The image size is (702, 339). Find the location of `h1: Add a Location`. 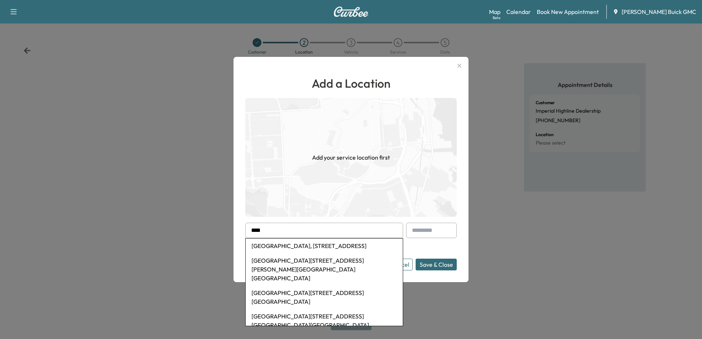

h1: Add a Location is located at coordinates (351, 83).